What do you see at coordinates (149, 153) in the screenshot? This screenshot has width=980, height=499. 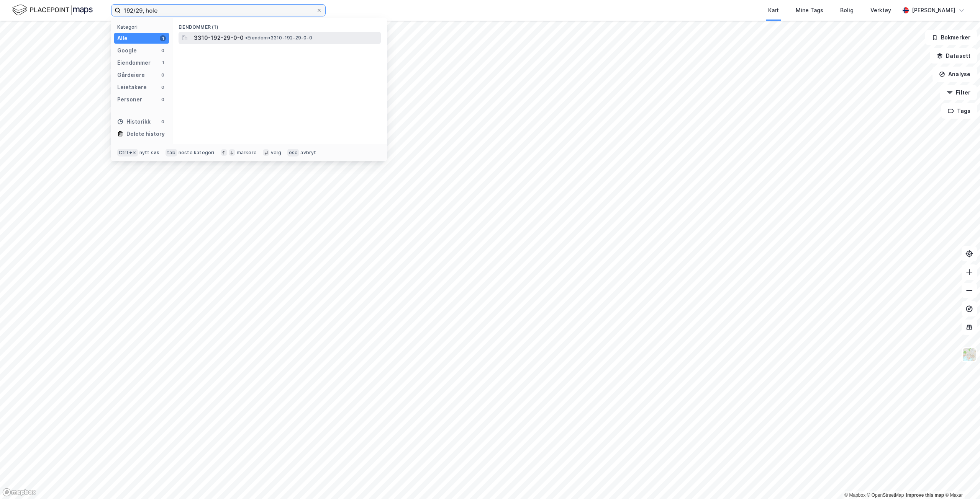 I see `div: nytt søk` at bounding box center [149, 153].